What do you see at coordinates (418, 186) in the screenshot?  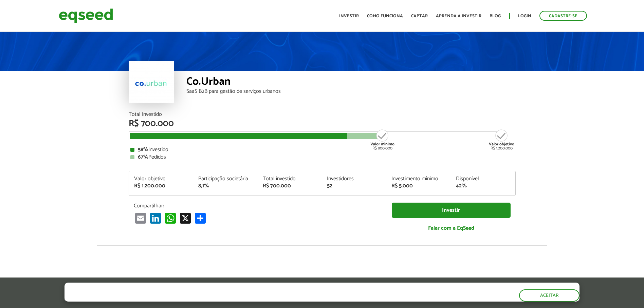 I see `div: R$ 5.000` at bounding box center [418, 186].